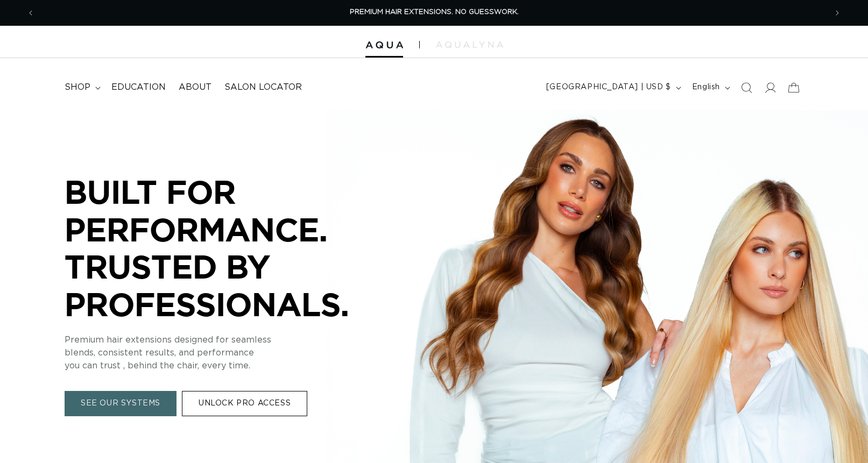 Image resolution: width=868 pixels, height=463 pixels. I want to click on button: Next announcement, so click(837, 13).